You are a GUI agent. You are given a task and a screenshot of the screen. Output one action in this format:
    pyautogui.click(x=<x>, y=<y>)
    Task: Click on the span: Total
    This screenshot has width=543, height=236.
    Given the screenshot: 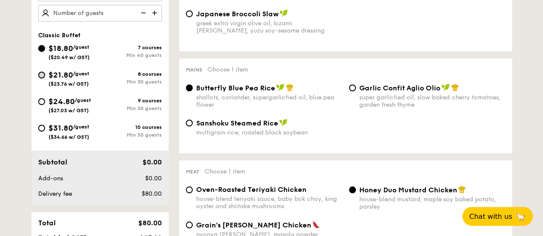 What is the action you would take?
    pyautogui.click(x=47, y=223)
    